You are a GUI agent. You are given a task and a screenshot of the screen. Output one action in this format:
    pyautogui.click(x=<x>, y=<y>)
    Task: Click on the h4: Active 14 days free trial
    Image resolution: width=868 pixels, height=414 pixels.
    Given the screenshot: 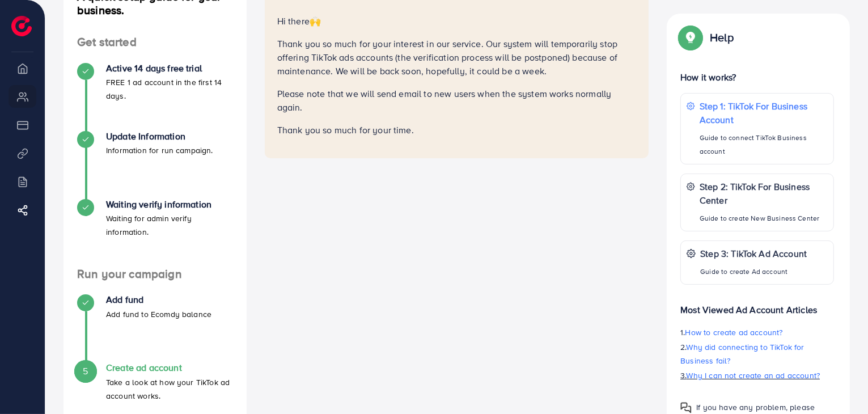 What is the action you would take?
    pyautogui.click(x=170, y=68)
    